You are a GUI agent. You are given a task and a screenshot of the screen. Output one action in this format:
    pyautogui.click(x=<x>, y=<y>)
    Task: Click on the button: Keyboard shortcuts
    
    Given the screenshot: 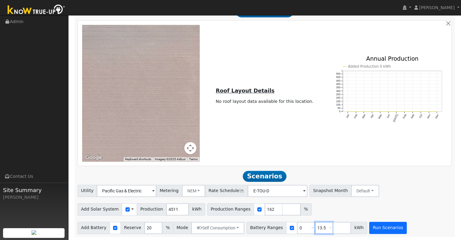 What is the action you would take?
    pyautogui.click(x=138, y=159)
    